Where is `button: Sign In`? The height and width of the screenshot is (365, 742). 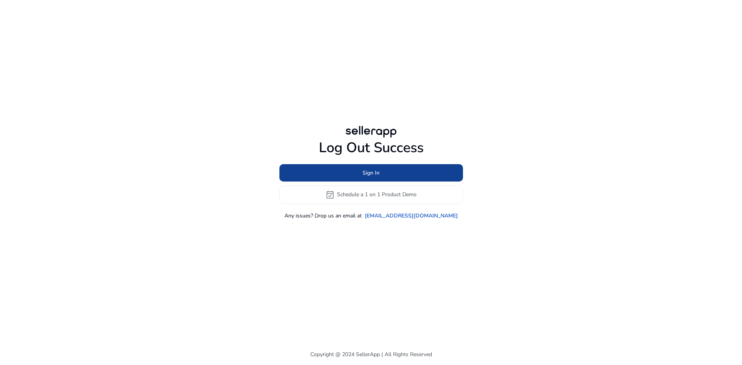 button: Sign In is located at coordinates (371, 173).